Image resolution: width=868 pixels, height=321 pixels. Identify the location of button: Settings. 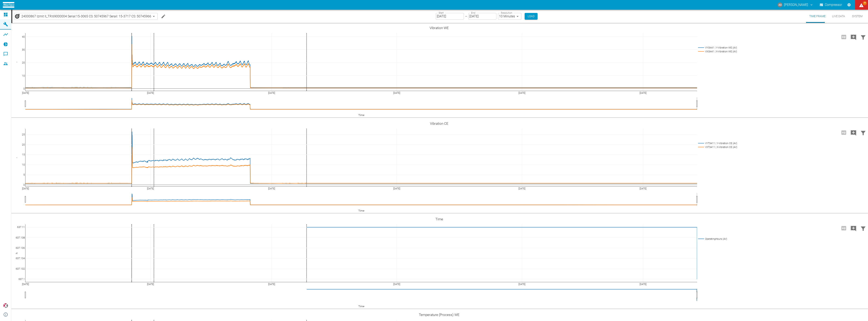
(849, 5).